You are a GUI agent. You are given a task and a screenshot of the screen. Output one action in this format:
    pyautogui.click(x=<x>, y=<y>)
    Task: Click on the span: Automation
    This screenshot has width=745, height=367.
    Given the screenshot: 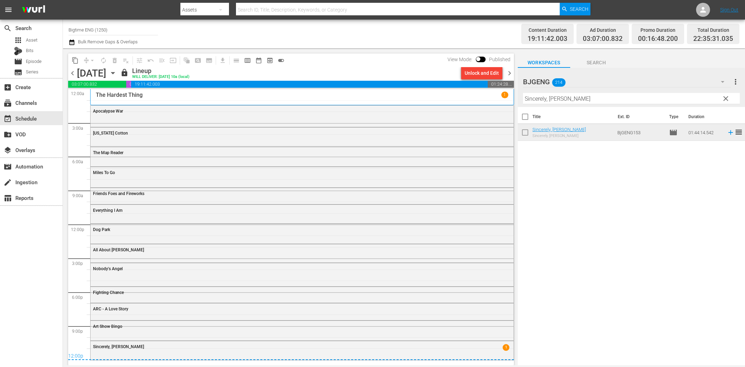 What is the action you would take?
    pyautogui.click(x=8, y=167)
    